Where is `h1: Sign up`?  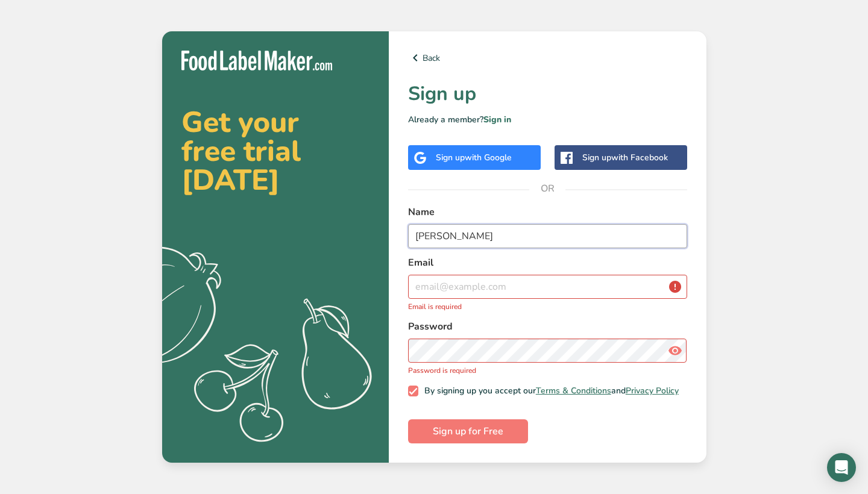 h1: Sign up is located at coordinates (548, 94).